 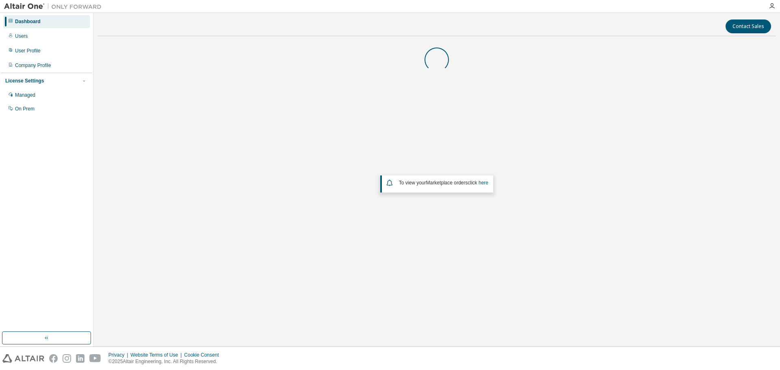 I want to click on img: facebook.svg, so click(x=53, y=358).